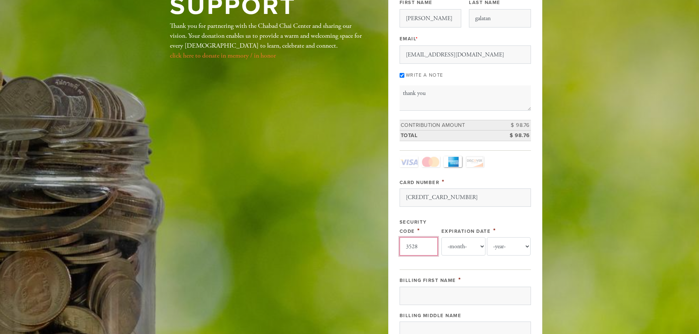 Image resolution: width=699 pixels, height=334 pixels. I want to click on label: Write a note, so click(425, 75).